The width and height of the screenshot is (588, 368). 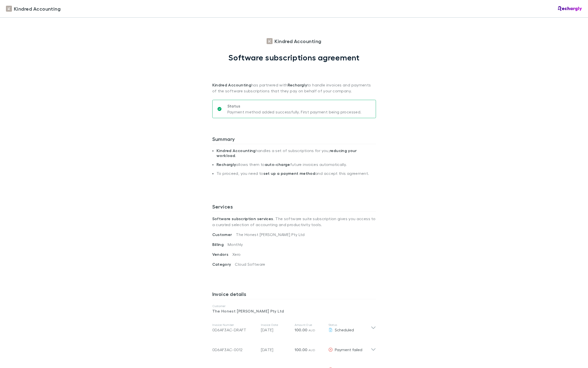 I want to click on p: Amount Due, so click(x=309, y=325).